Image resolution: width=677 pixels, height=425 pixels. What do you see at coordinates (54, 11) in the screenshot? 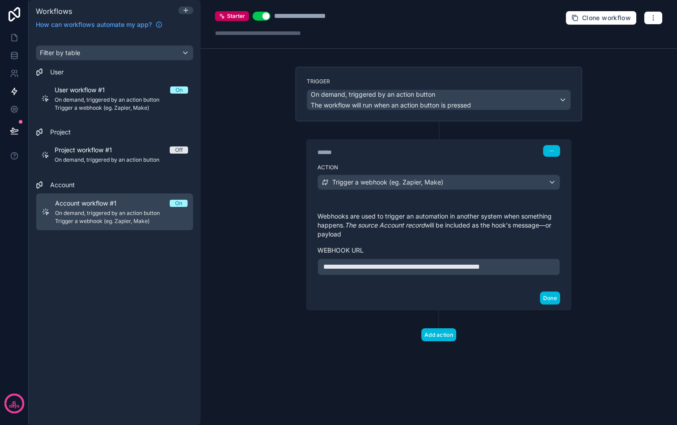
I see `span: Workflows` at bounding box center [54, 11].